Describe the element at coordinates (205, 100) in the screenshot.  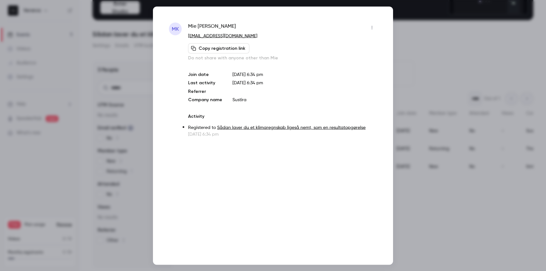
I see `p: Company name` at that location.